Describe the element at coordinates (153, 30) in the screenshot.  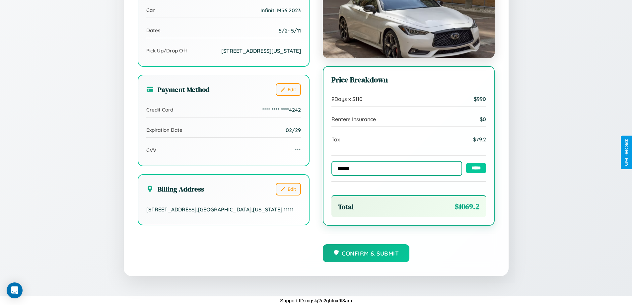
I see `span: Dates` at that location.